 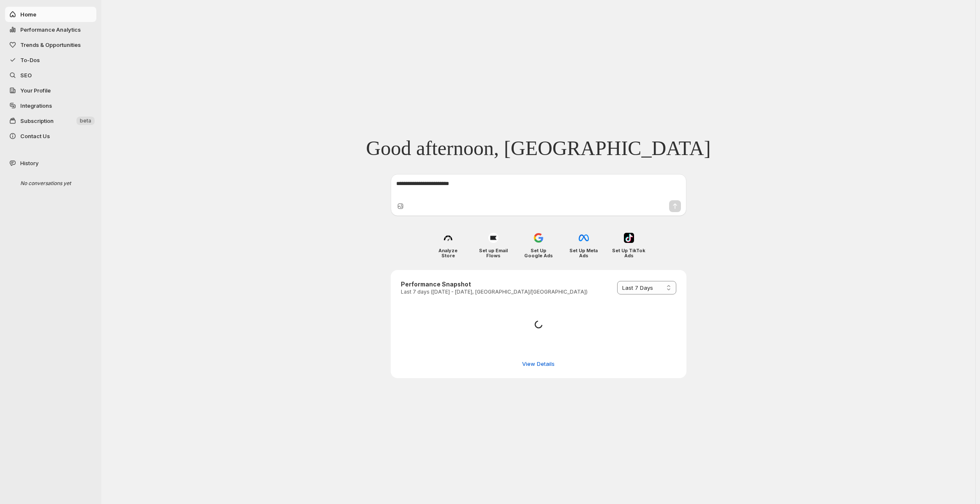 I want to click on span: Performance Analytics, so click(x=50, y=29).